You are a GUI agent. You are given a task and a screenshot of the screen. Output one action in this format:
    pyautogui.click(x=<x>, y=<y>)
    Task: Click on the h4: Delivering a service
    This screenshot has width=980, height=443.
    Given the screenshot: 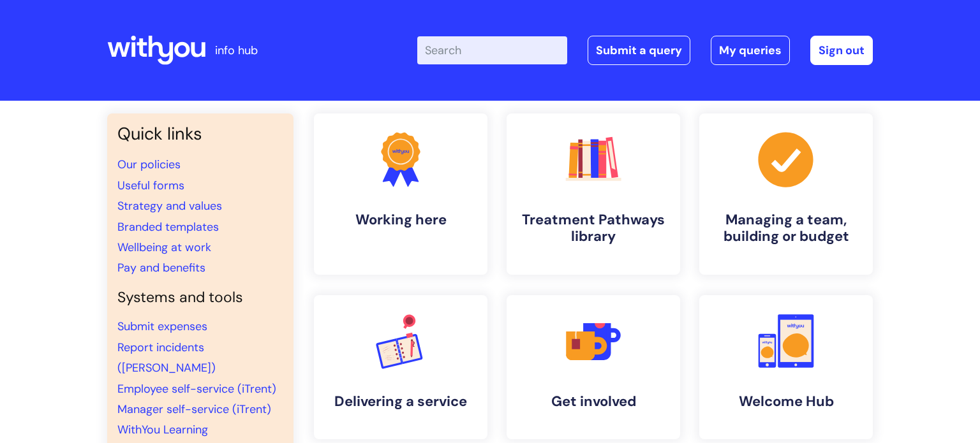 What is the action you would take?
    pyautogui.click(x=400, y=401)
    